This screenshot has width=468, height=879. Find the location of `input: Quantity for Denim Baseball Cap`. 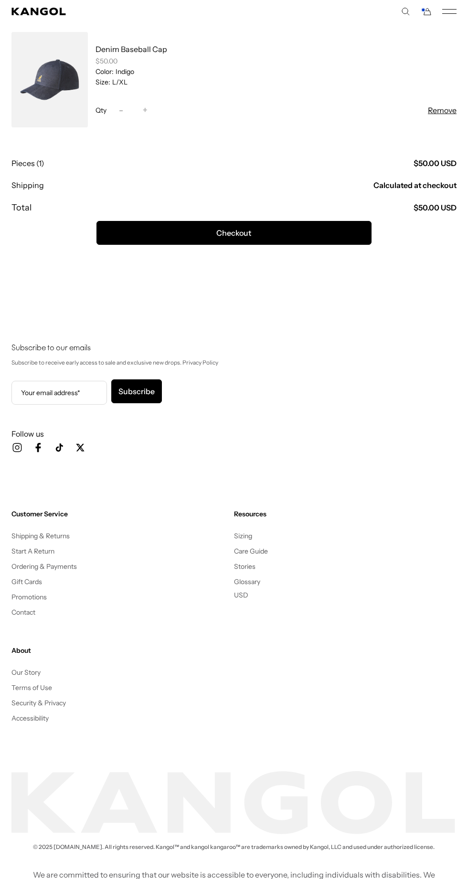

input: Quantity for Denim Baseball Cap is located at coordinates (133, 110).